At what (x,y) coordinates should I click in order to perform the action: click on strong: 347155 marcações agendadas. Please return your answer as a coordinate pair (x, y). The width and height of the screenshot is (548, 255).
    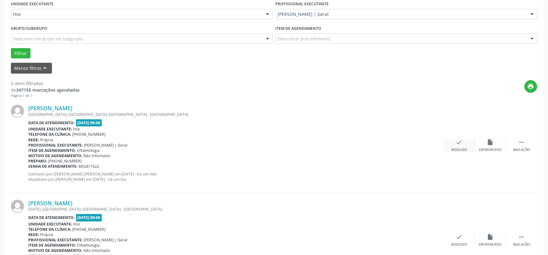
    Looking at the image, I should click on (48, 90).